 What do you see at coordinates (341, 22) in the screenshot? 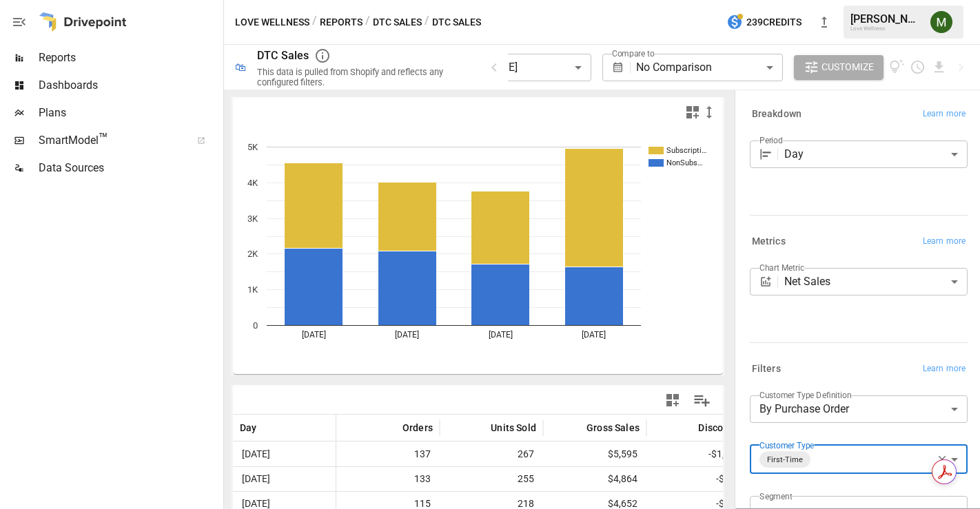
I see `button: Reports` at bounding box center [341, 22].